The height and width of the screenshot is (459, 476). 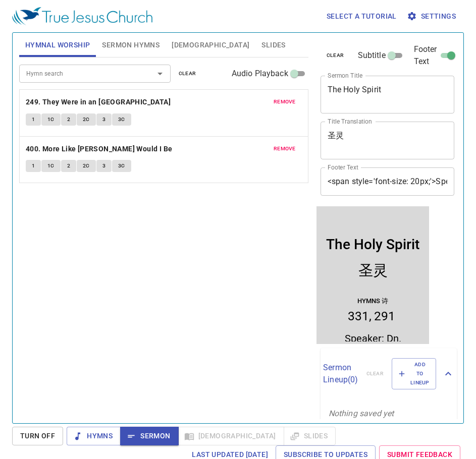 What do you see at coordinates (260, 74) in the screenshot?
I see `span: Audio Playback` at bounding box center [260, 74].